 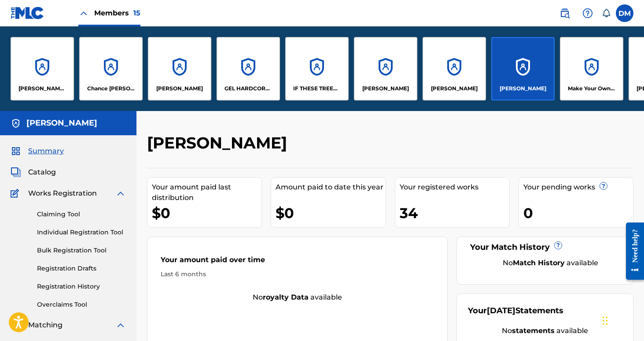 What do you see at coordinates (286, 297) in the screenshot?
I see `strong: royalty data` at bounding box center [286, 297].